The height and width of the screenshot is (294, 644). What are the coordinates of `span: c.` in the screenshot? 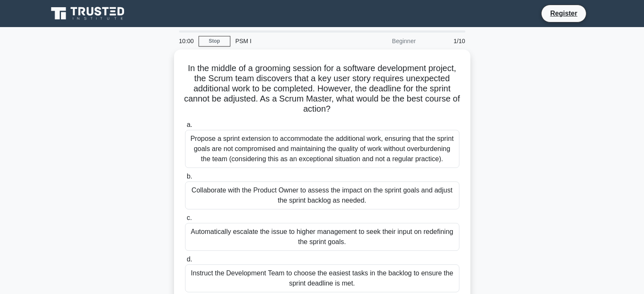 It's located at (189, 218).